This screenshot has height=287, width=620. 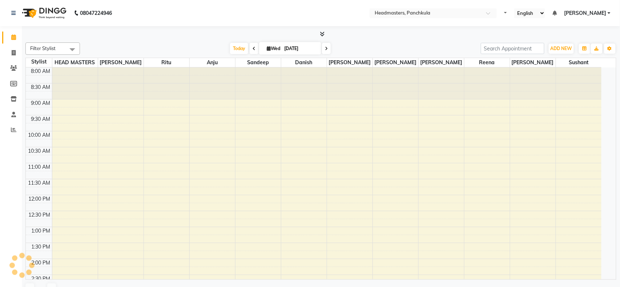 What do you see at coordinates (258, 62) in the screenshot?
I see `span: Sandeep` at bounding box center [258, 62].